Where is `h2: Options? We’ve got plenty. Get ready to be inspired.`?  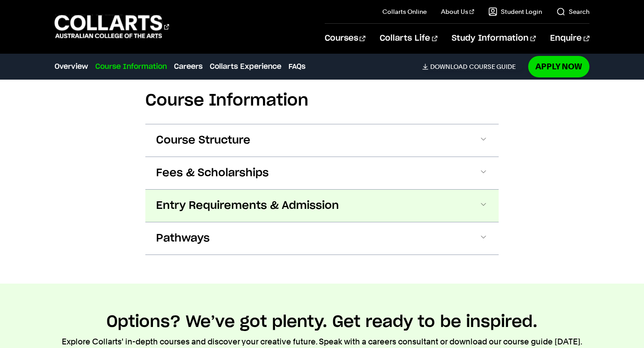
h2: Options? We’ve got plenty. Get ready to be inspired. is located at coordinates (322, 322).